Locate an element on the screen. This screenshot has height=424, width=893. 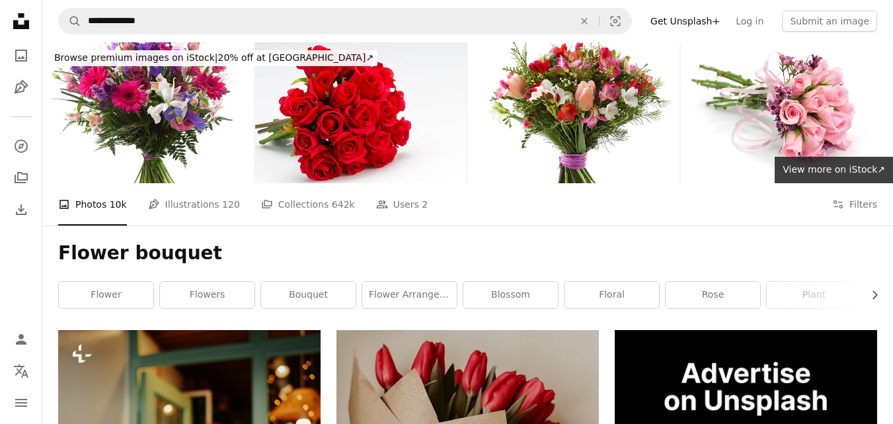
a: Illustrations is located at coordinates (21, 87).